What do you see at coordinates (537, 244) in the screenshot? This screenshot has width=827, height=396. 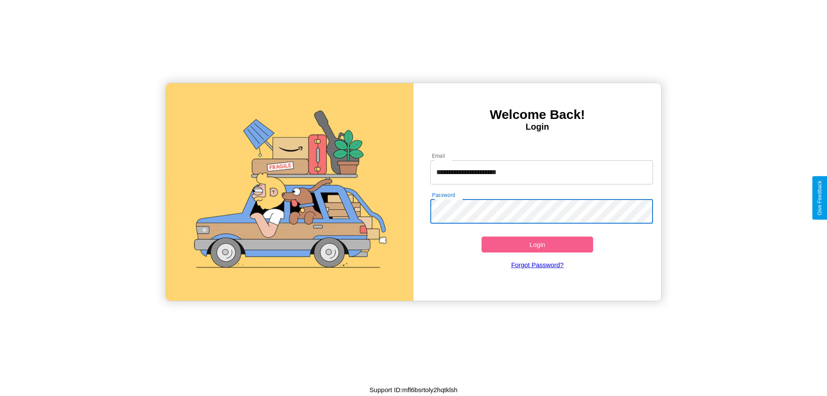 I see `button: Login` at bounding box center [537, 244].